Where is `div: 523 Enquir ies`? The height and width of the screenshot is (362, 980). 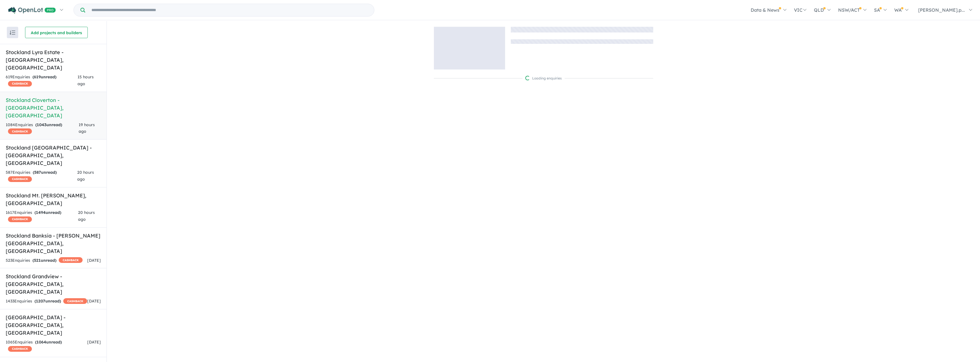
div: 523 Enquir ies is located at coordinates (44, 261).